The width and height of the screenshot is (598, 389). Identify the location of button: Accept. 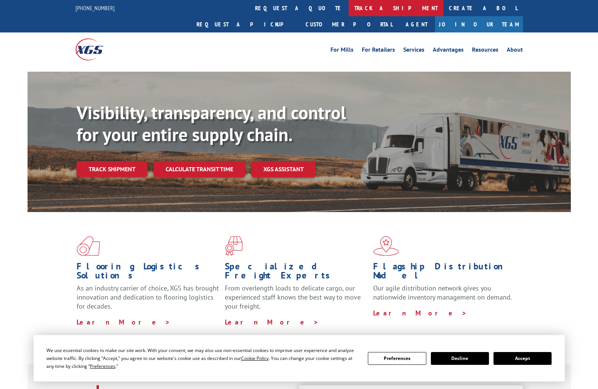
(523, 359).